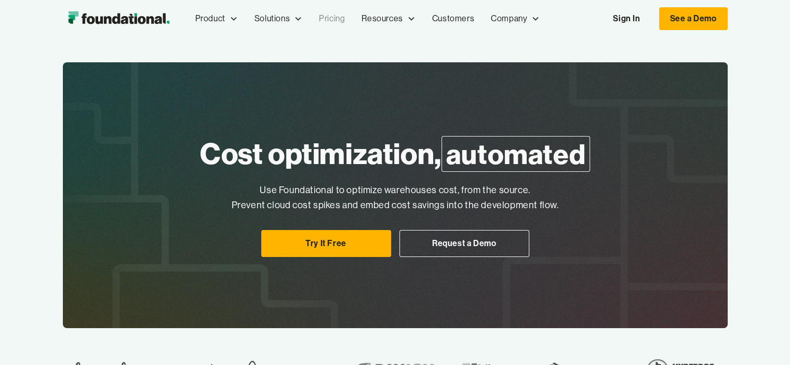  I want to click on a: home, so click(118, 19).